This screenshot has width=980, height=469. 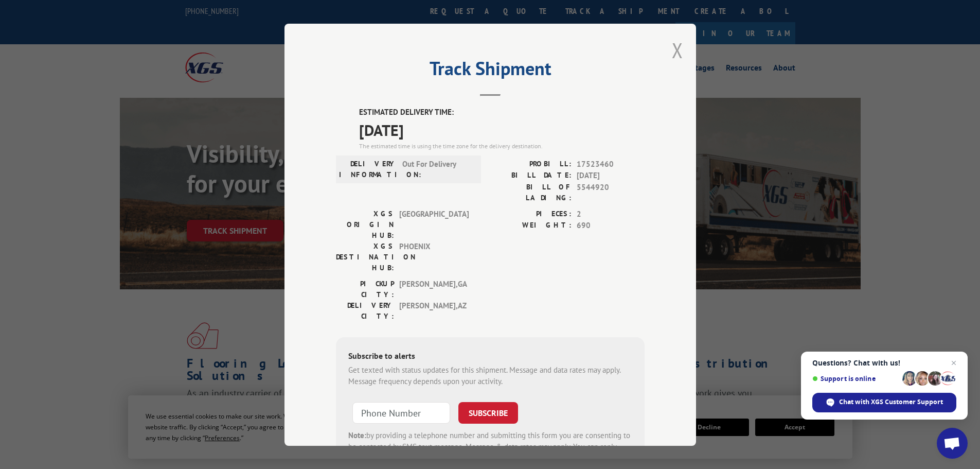 I want to click on label: DELIVERY CITY:, so click(x=365, y=311).